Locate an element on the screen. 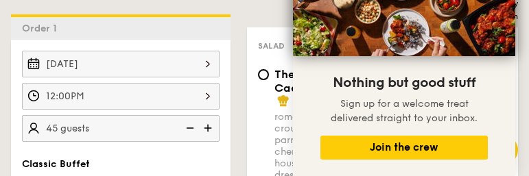  span: Order 1 is located at coordinates (42, 28).